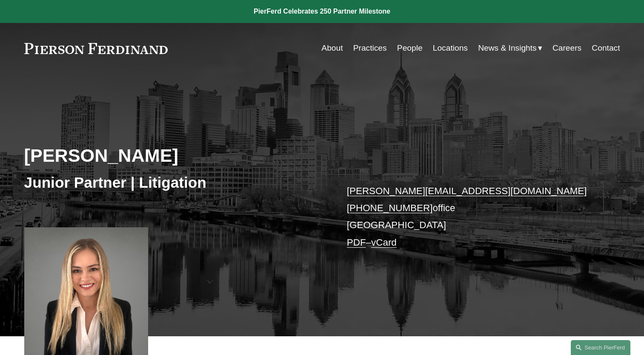  Describe the element at coordinates (606, 48) in the screenshot. I see `a: Contact` at that location.